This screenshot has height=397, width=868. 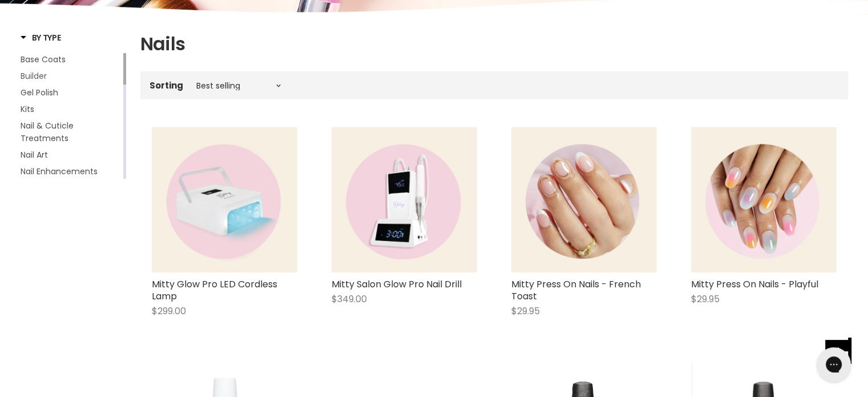 What do you see at coordinates (71, 171) in the screenshot?
I see `a: Nail Enhancements` at bounding box center [71, 171].